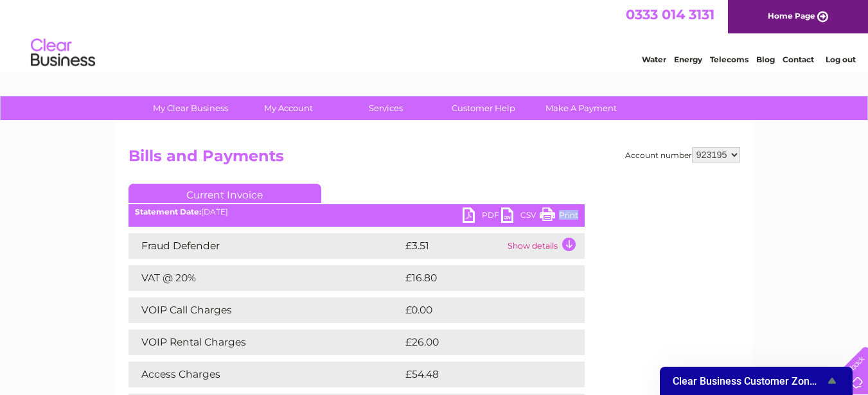 This screenshot has width=868, height=395. I want to click on div: Account number, so click(683, 155).